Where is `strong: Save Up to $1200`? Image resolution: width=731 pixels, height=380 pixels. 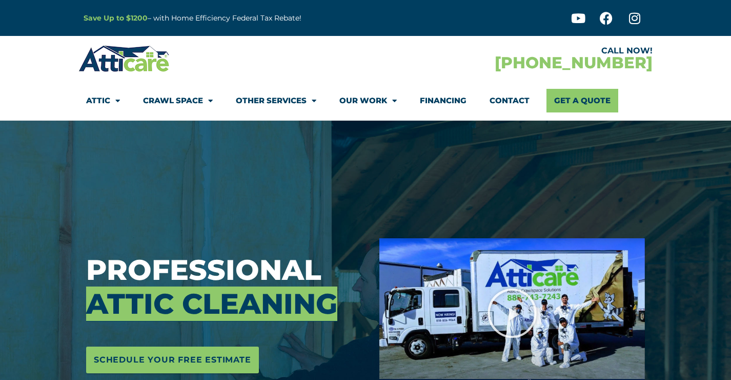 strong: Save Up to $1200 is located at coordinates (115, 18).